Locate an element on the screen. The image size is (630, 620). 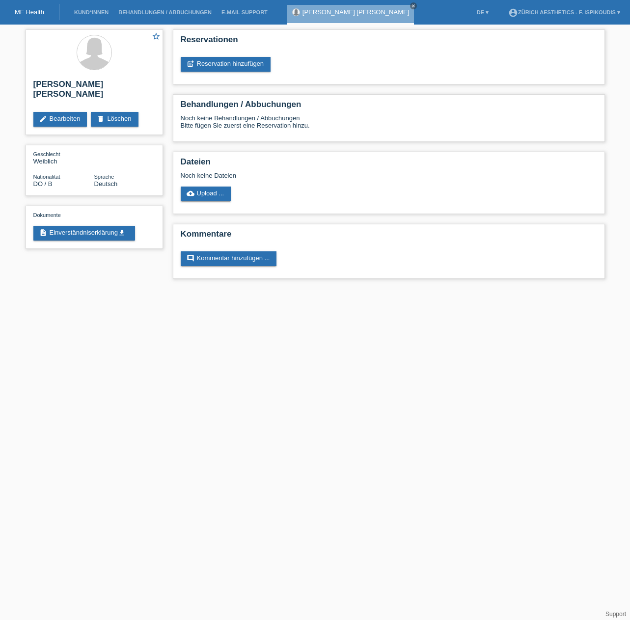
span: Dominikanische Republik / B / 21.04.2017 is located at coordinates (43, 184).